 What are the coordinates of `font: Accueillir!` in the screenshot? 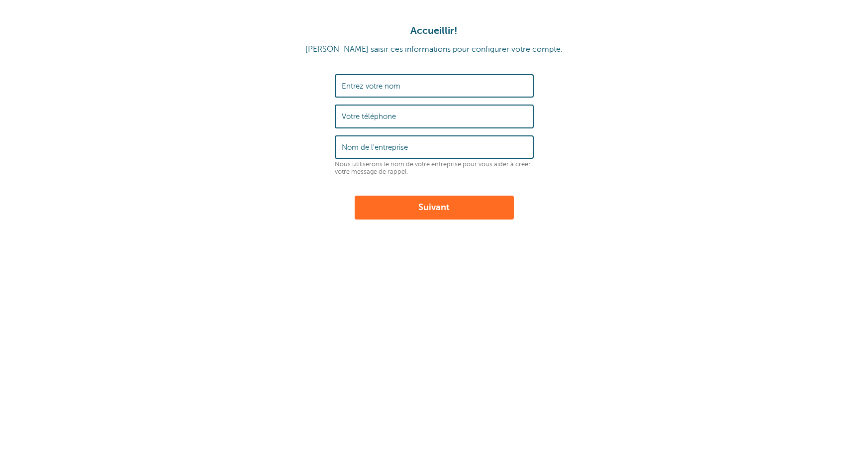 It's located at (434, 31).